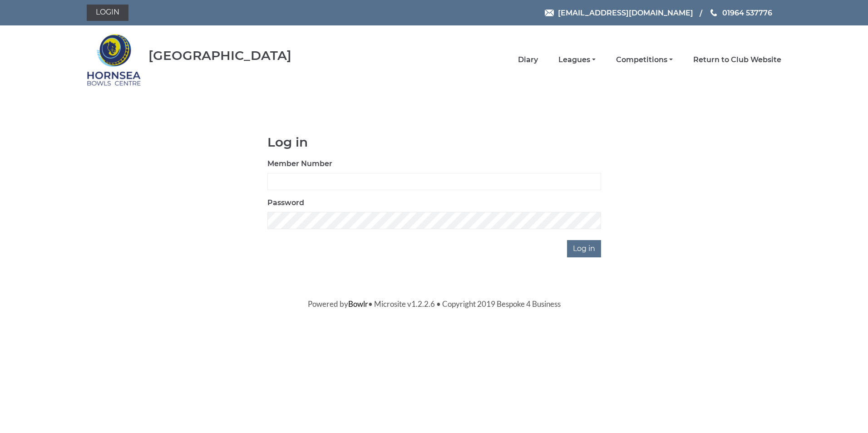  What do you see at coordinates (741, 13) in the screenshot?
I see `a: Phone us 01964 537776` at bounding box center [741, 13].